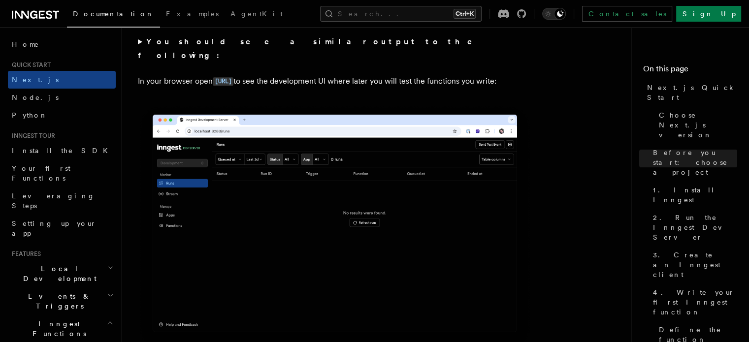 The image size is (749, 342). What do you see at coordinates (62, 151) in the screenshot?
I see `a: Install the SDK` at bounding box center [62, 151].